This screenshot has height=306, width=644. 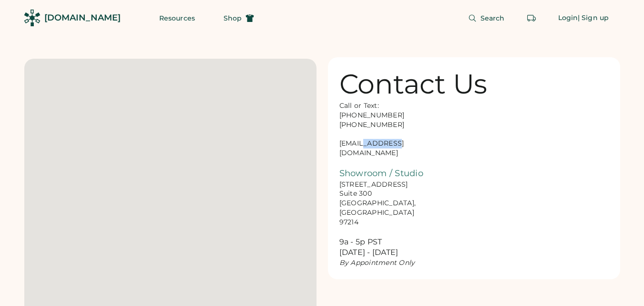 I want to click on img: Rendered Logo - Screens, so click(x=32, y=17).